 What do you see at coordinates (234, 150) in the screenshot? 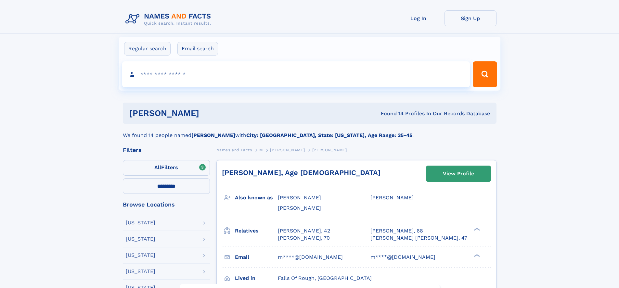
I see `a: Names and Facts` at bounding box center [234, 150].